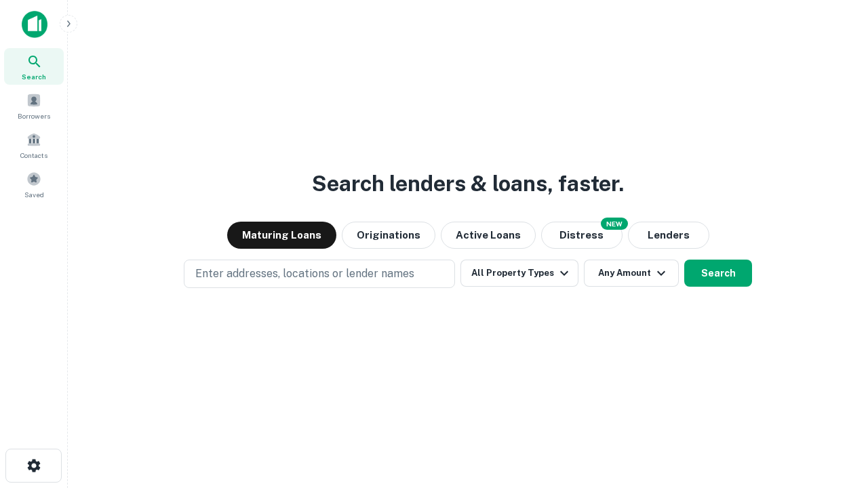  What do you see at coordinates (282, 235) in the screenshot?
I see `button: Maturing Loans` at bounding box center [282, 235].